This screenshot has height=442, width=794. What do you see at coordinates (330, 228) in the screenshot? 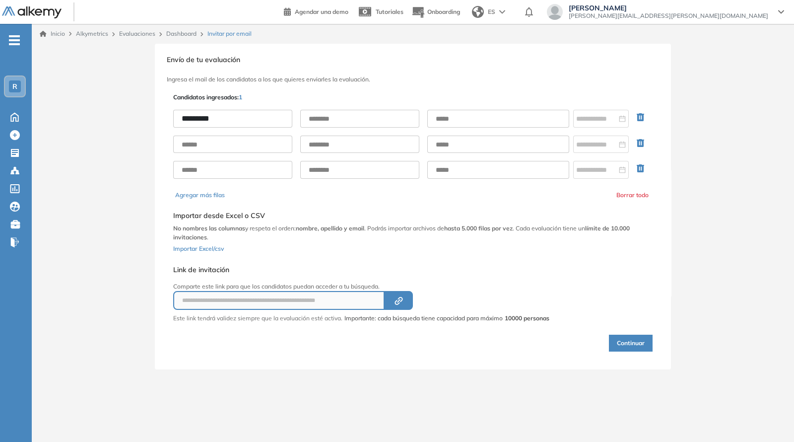
I see `b: nombre, apellido y email` at bounding box center [330, 228].